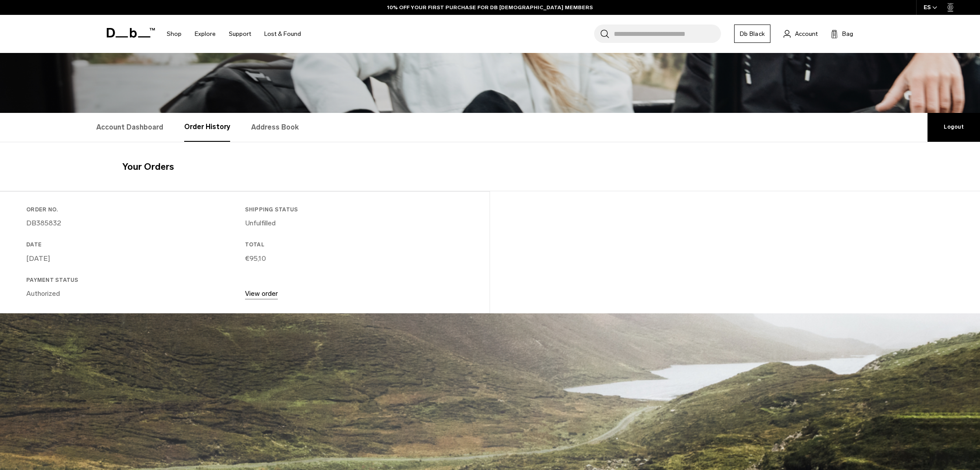  Describe the element at coordinates (174, 33) in the screenshot. I see `a: Shop` at that location.